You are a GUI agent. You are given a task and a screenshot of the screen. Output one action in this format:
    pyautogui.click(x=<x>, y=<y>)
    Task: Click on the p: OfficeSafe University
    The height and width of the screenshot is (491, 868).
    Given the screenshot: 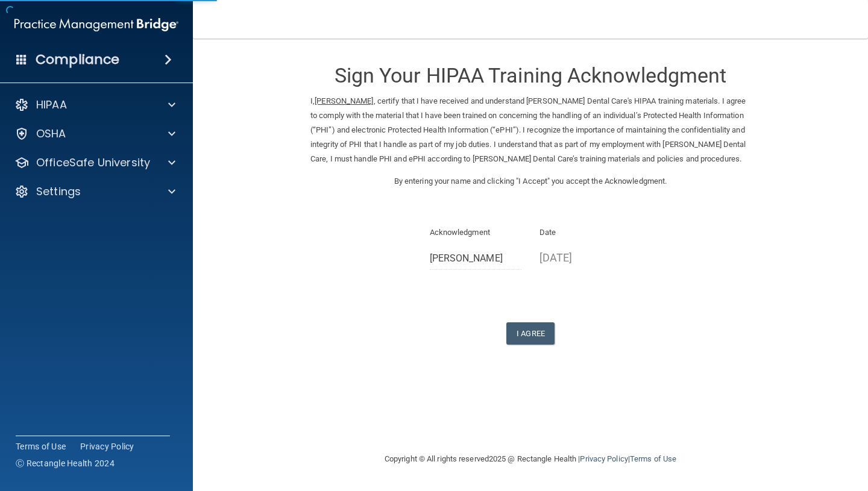 What is the action you would take?
    pyautogui.click(x=93, y=162)
    